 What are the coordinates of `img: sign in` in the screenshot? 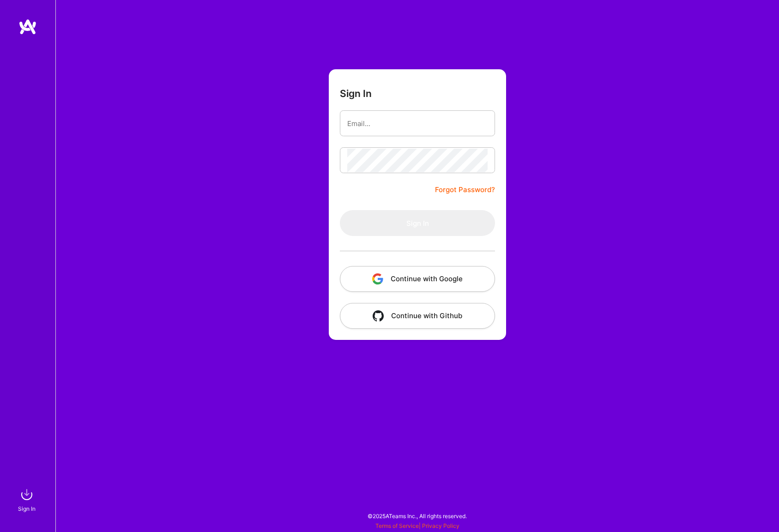 It's located at (27, 494).